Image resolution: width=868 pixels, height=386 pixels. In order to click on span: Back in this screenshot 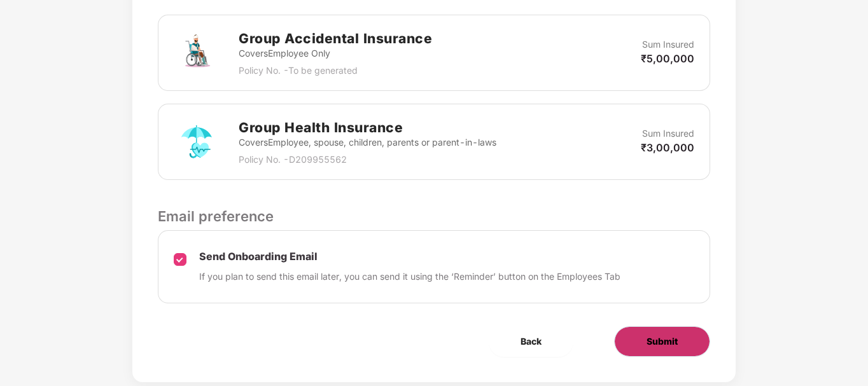, I will do `click(531, 342)`.